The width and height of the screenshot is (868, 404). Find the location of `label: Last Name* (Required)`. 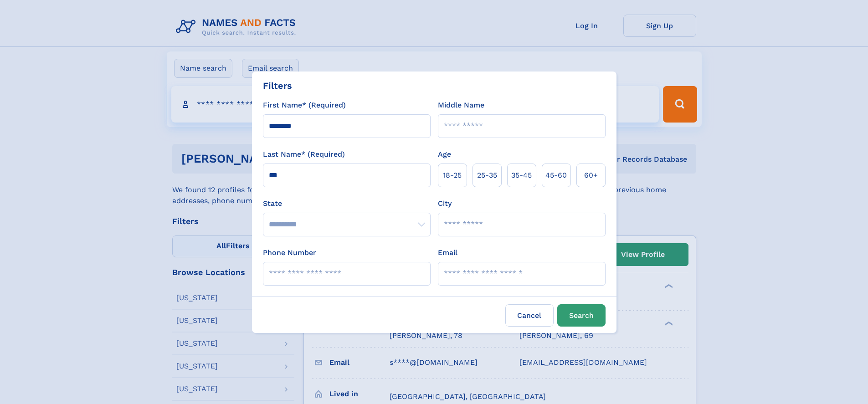

label: Last Name* (Required) is located at coordinates (304, 154).